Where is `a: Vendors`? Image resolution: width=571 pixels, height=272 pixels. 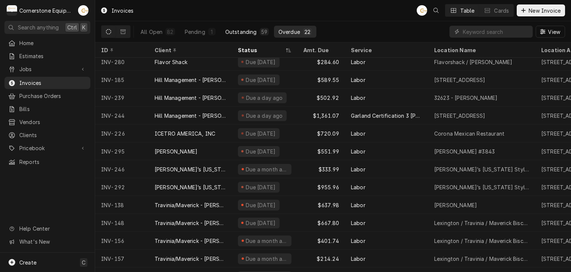
a: Vendors is located at coordinates (47, 122).